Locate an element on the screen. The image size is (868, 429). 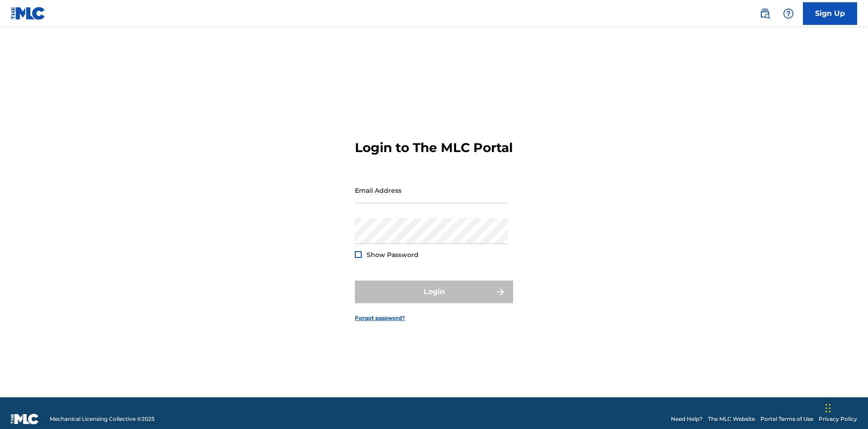
a: Privacy Policy is located at coordinates (838, 419).